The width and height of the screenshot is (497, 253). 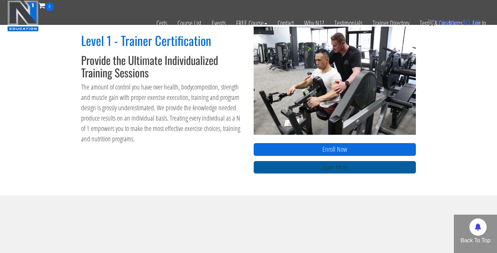 I want to click on p: The amount of control you have over health, bodycompostion, strength and muscle gain with proper ..., so click(x=162, y=113).